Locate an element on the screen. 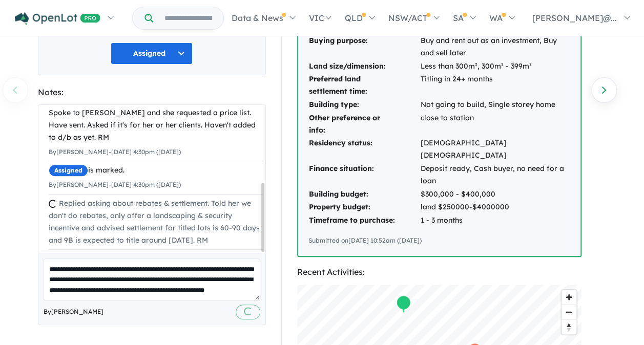  button: Assigned is located at coordinates (151, 53).